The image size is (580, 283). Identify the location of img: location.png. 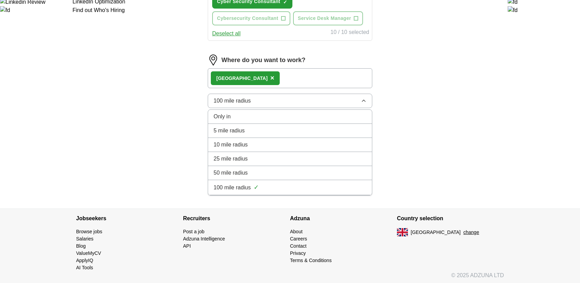
(213, 60).